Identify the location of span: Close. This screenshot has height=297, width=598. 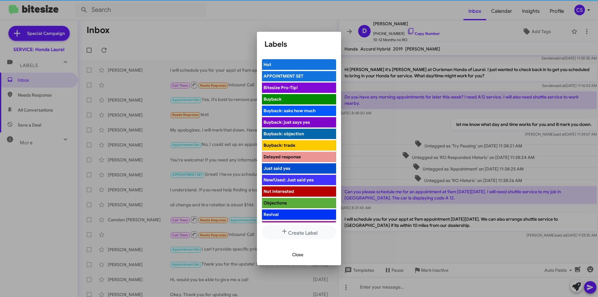
(298, 254).